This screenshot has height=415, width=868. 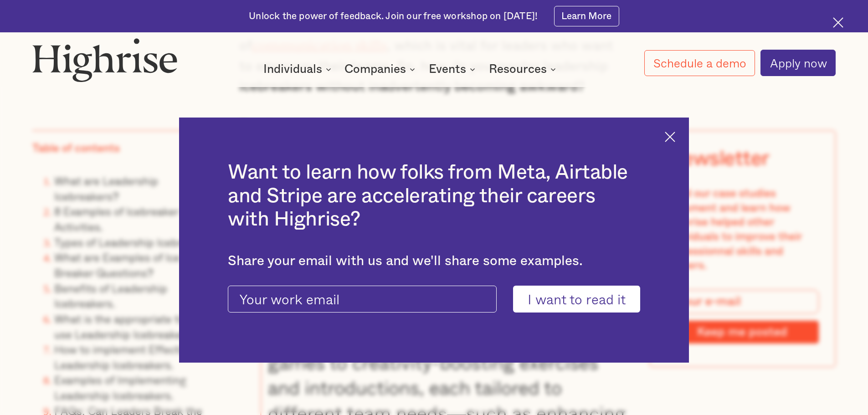 What do you see at coordinates (362, 299) in the screenshot?
I see `input: Your work email` at bounding box center [362, 299].